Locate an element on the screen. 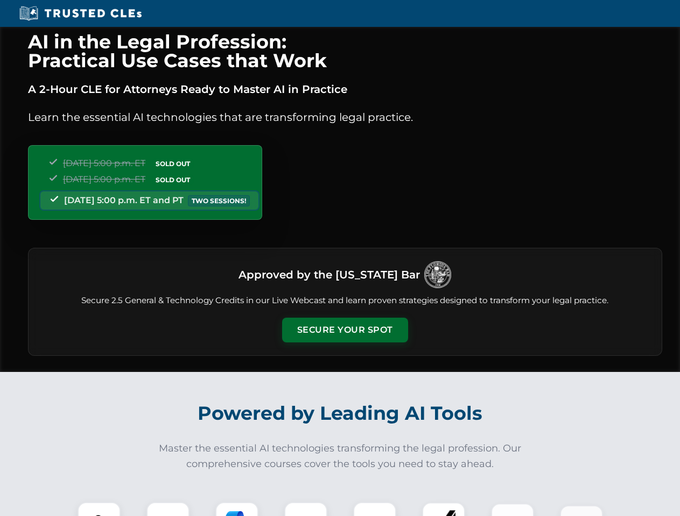 This screenshot has height=516, width=680. img: Logo is located at coordinates (437, 275).